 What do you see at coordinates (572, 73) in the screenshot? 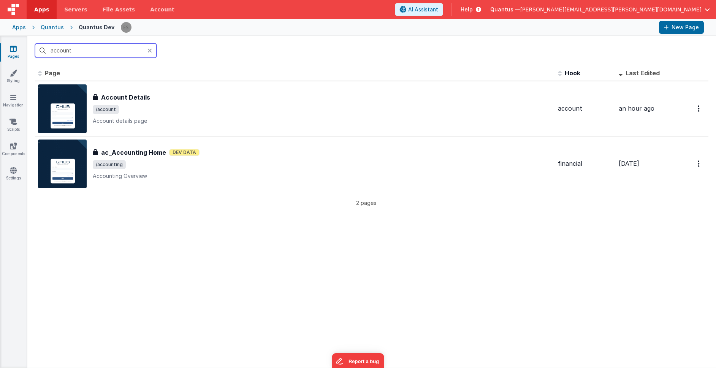
I see `span: Hook` at bounding box center [572, 73].